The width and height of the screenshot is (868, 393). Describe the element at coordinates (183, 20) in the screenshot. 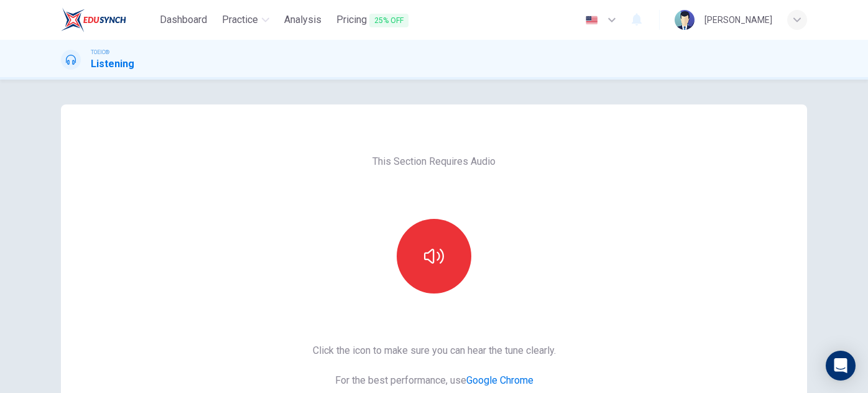

I see `a: Dashboard` at that location.